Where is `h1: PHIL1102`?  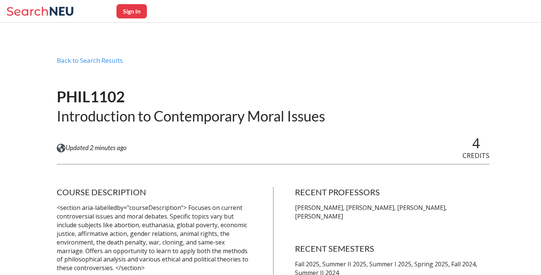
h1: PHIL1102 is located at coordinates (191, 97).